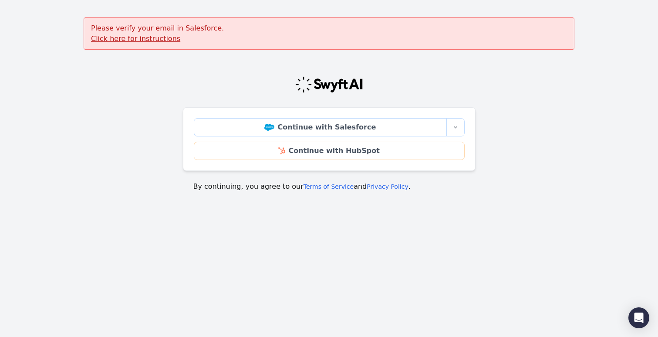 The image size is (658, 337). Describe the element at coordinates (329, 186) in the screenshot. I see `p: By continuing, you agree to our and .` at that location.